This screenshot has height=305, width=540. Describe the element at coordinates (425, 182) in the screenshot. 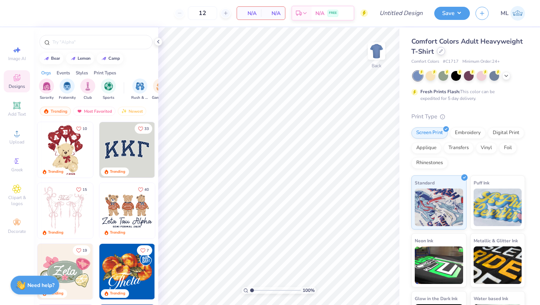

I see `span: Standard` at that location.